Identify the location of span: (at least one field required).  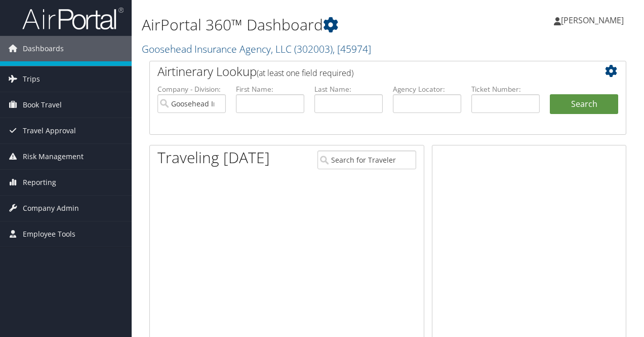
(305, 73).